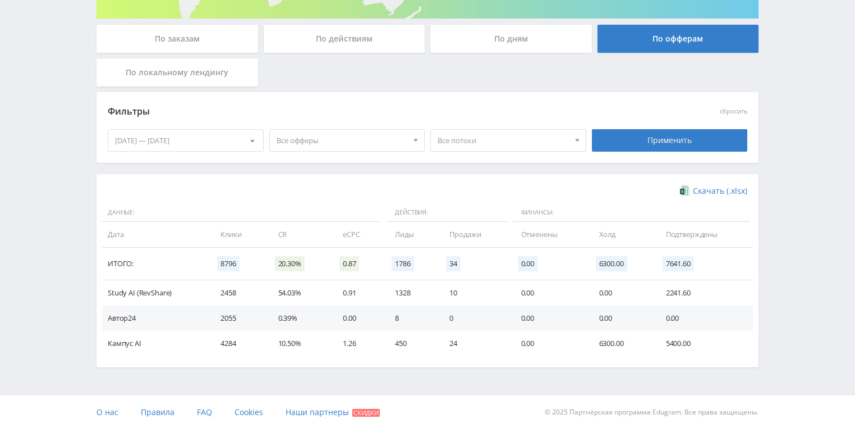 This screenshot has height=428, width=855. What do you see at coordinates (155, 343) in the screenshot?
I see `td: Кампус AI` at bounding box center [155, 343].